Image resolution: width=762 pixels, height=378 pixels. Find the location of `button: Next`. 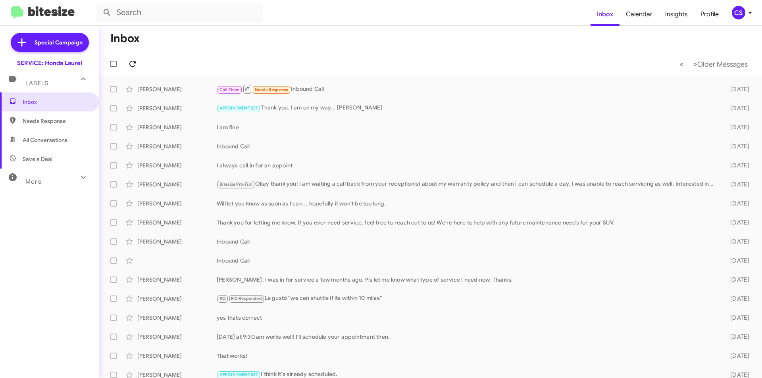

button: Next is located at coordinates (721, 64).